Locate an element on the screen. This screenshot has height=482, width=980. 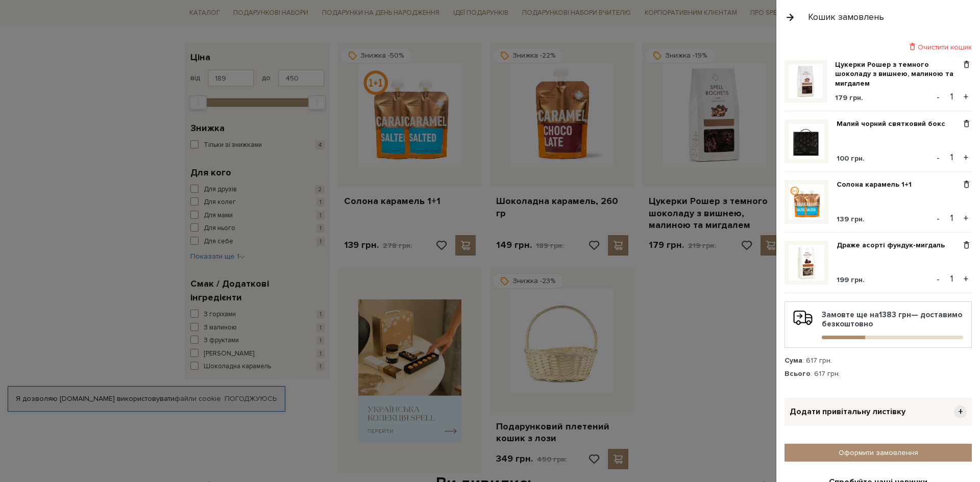
div: Кошик замовлень is located at coordinates (846, 17).